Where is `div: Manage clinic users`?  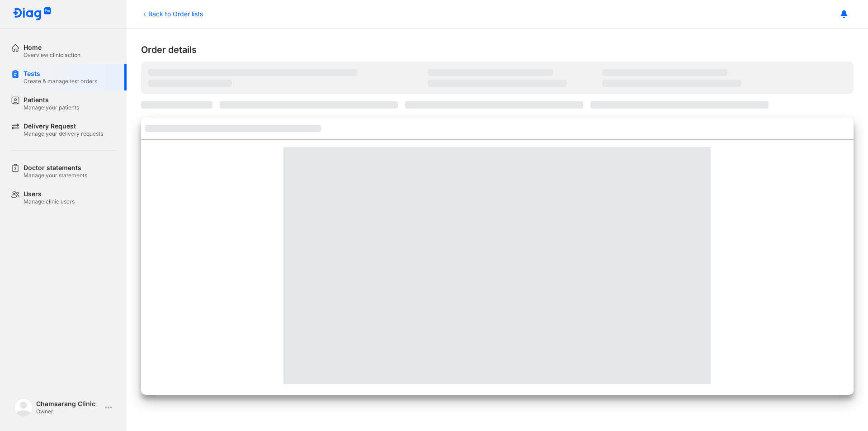
div: Manage clinic users is located at coordinates (49, 202).